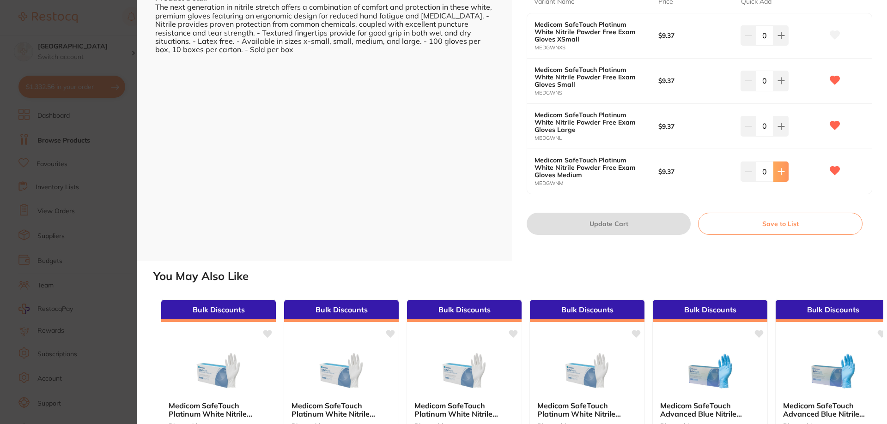 The height and width of the screenshot is (424, 887). What do you see at coordinates (608, 224) in the screenshot?
I see `button: Update Cart` at bounding box center [608, 224].